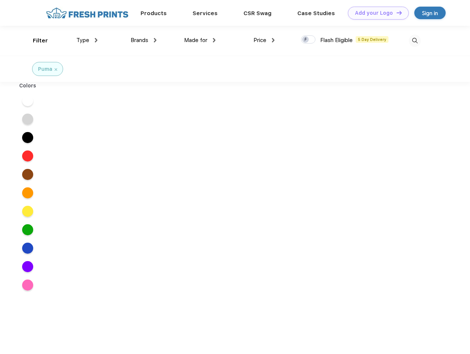 The height and width of the screenshot is (354, 470). What do you see at coordinates (154, 13) in the screenshot?
I see `a: Products` at bounding box center [154, 13].